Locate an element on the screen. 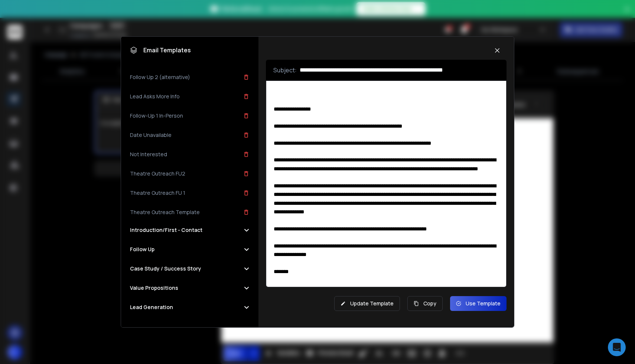 Image resolution: width=635 pixels, height=364 pixels. h3: Follow-Up 1 In-Person is located at coordinates (156, 116).